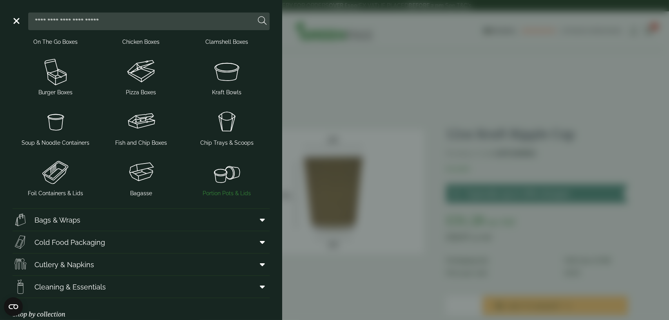 This screenshot has width=669, height=320. I want to click on span: Fish and Chip Boxes, so click(141, 143).